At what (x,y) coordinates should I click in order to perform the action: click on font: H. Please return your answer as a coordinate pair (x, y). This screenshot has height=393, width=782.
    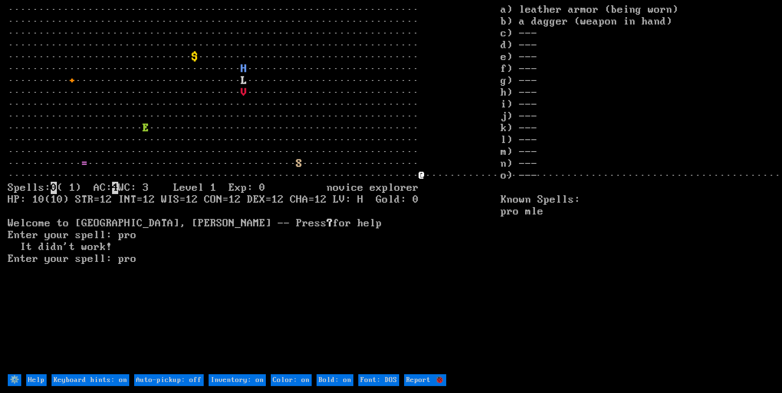
    Looking at the image, I should click on (244, 69).